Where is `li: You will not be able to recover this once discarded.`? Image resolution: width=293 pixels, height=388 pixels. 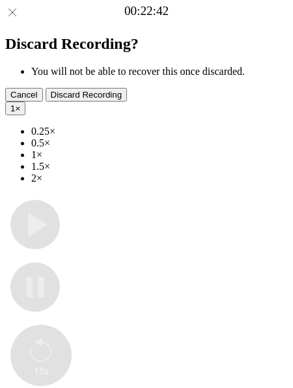
li: You will not be able to recover this once discarded. is located at coordinates (160, 72).